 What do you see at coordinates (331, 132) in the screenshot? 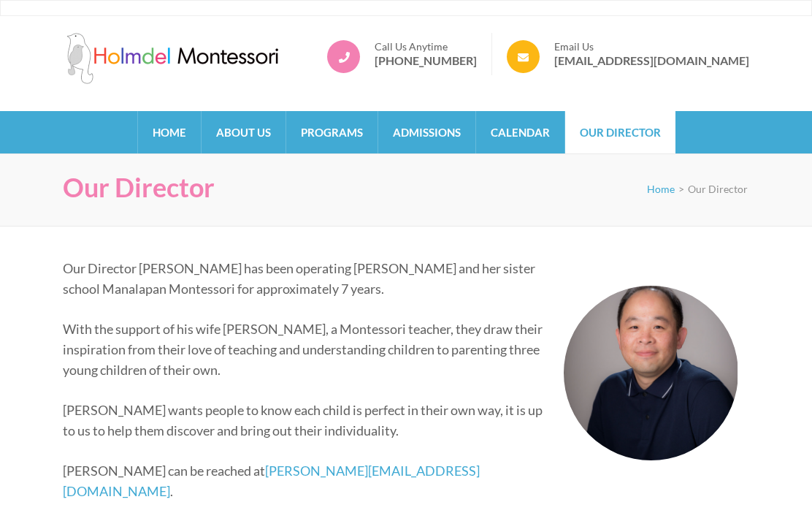
I see `a: Programs` at bounding box center [331, 132].